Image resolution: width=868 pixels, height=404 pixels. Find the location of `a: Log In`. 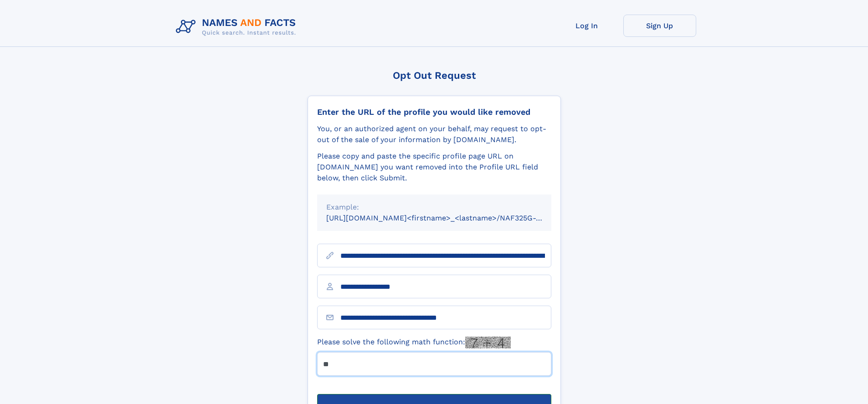

a: Log In is located at coordinates (587, 25).